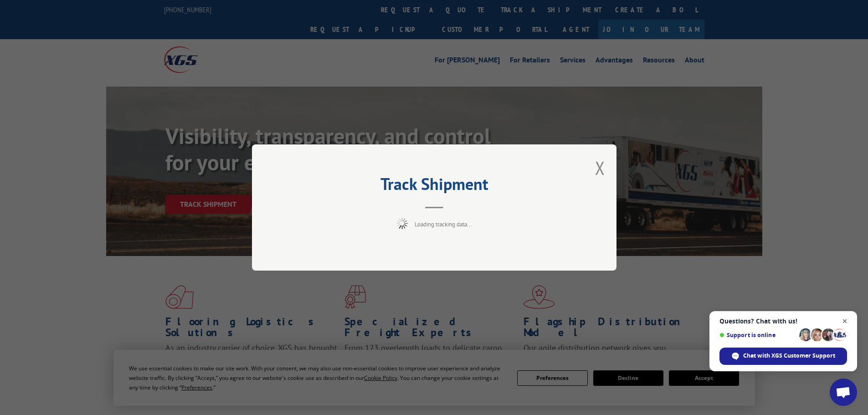 The width and height of the screenshot is (868, 415). What do you see at coordinates (783, 356) in the screenshot?
I see `div: Chat with XGS Customer Support` at bounding box center [783, 356].